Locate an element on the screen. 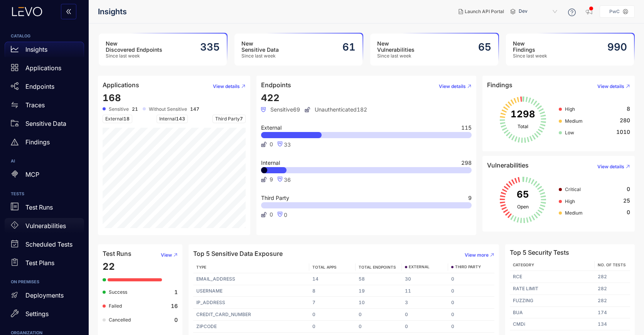 Image resolution: width=644 pixels, height=335 pixels. span: Cancelled is located at coordinates (119, 320).